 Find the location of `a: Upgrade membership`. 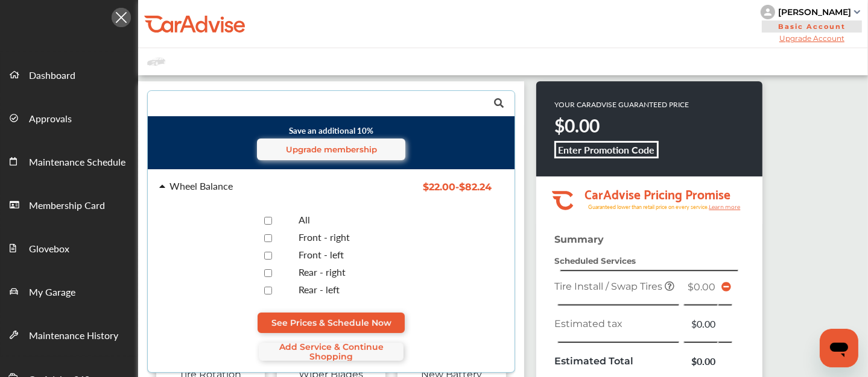

a: Upgrade membership is located at coordinates (331, 150).